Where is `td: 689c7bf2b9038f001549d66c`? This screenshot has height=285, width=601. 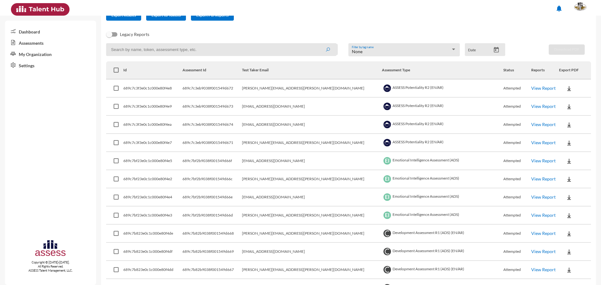 td: 689c7bf2b9038f001549d66c is located at coordinates (212, 179).